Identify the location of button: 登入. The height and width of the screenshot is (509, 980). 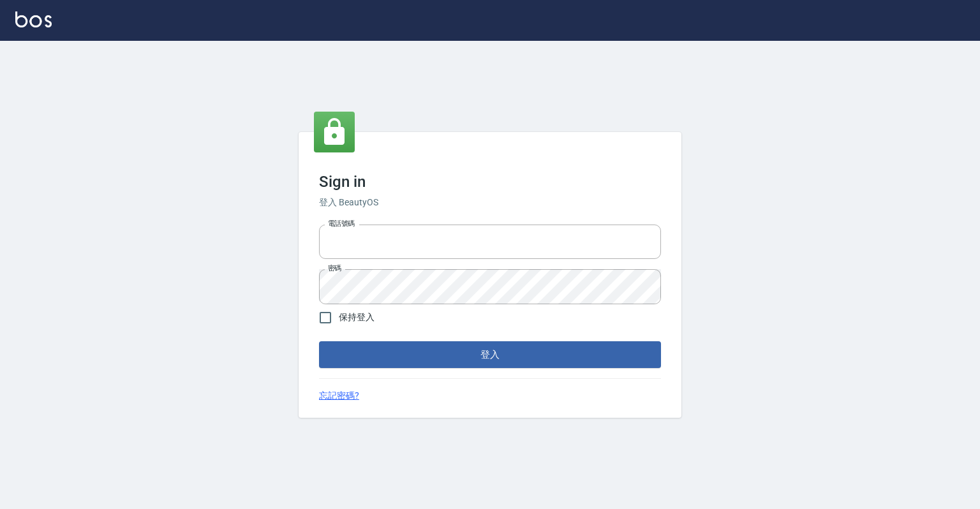
(490, 354).